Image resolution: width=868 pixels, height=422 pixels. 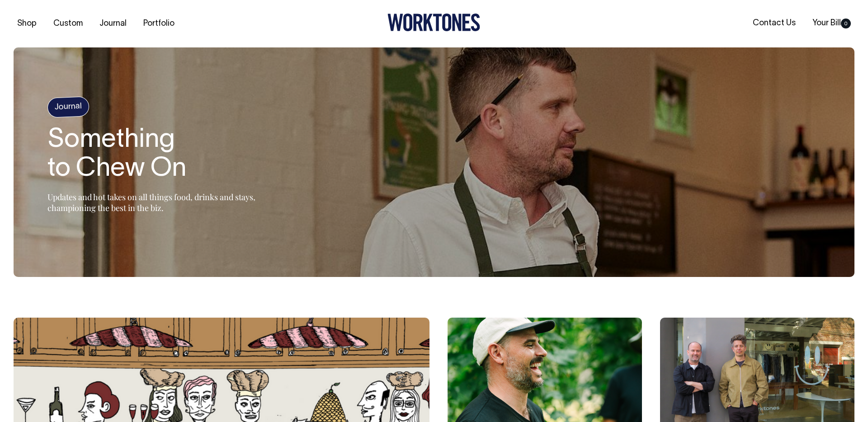 I want to click on h4: Journal, so click(x=69, y=107).